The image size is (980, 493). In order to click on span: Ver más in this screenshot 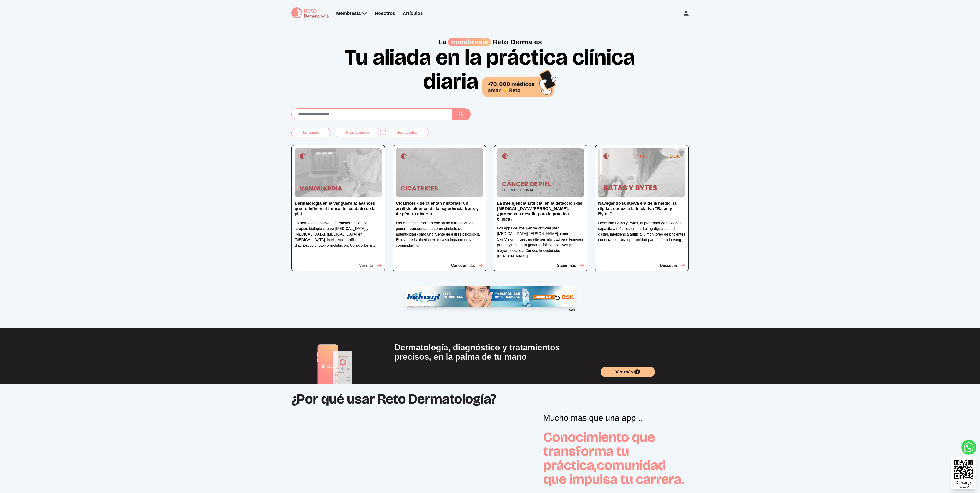, I will do `click(624, 372)`.